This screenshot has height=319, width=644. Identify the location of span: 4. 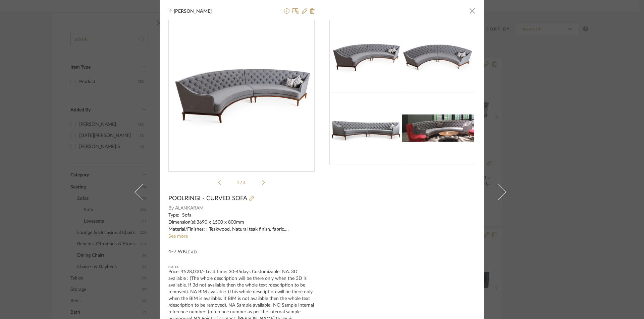
(245, 183).